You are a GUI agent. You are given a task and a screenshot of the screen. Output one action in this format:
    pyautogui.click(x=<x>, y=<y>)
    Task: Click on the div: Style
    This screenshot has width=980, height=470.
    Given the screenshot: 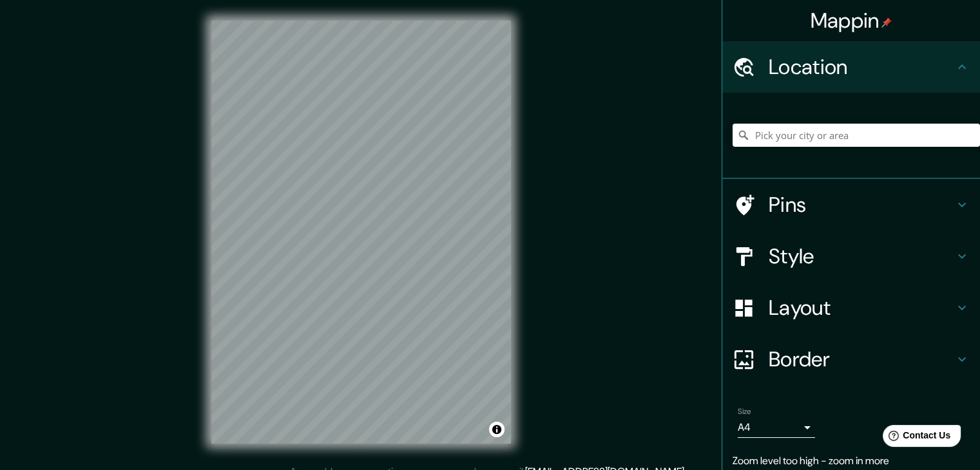 What is the action you would take?
    pyautogui.click(x=851, y=256)
    